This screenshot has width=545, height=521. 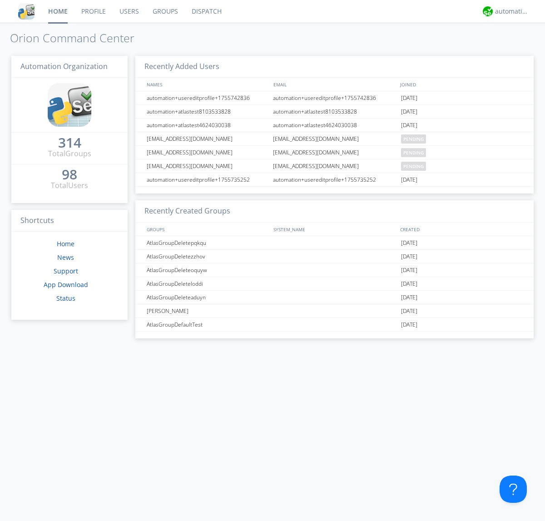 What do you see at coordinates (66, 284) in the screenshot?
I see `a: App Download` at bounding box center [66, 284].